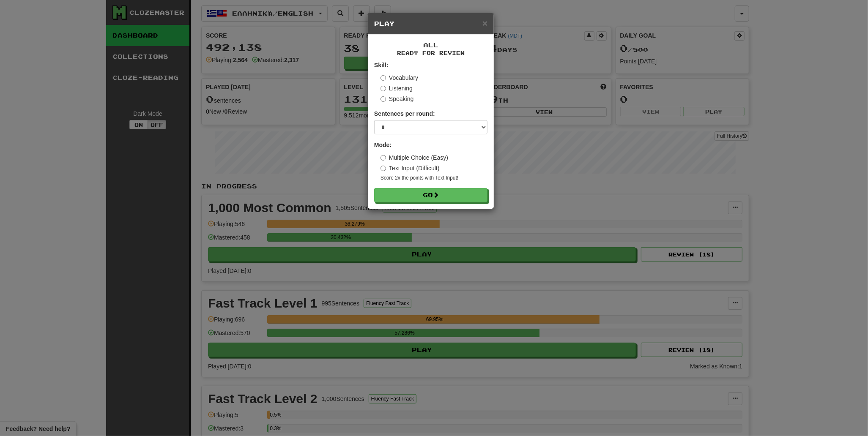 Image resolution: width=868 pixels, height=436 pixels. I want to click on input: Vocabulary, so click(383, 77).